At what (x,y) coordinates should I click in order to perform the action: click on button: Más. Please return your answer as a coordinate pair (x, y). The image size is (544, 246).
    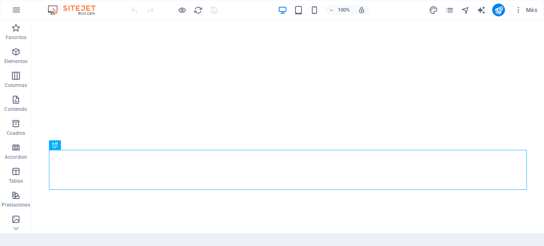
    Looking at the image, I should click on (526, 10).